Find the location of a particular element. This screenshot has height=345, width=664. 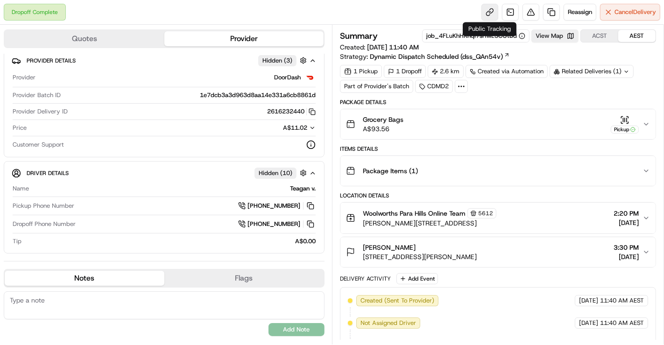

span: 2:20 PM is located at coordinates (626, 213).